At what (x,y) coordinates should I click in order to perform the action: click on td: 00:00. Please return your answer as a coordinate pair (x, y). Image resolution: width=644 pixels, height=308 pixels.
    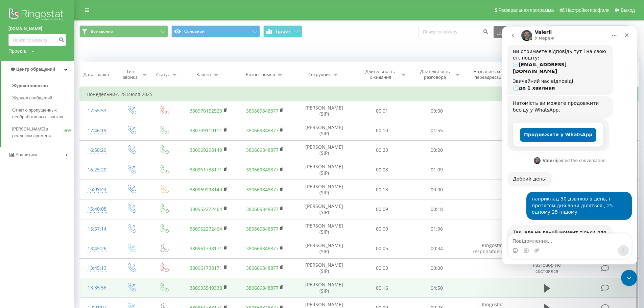
    Looking at the image, I should click on (437, 268).